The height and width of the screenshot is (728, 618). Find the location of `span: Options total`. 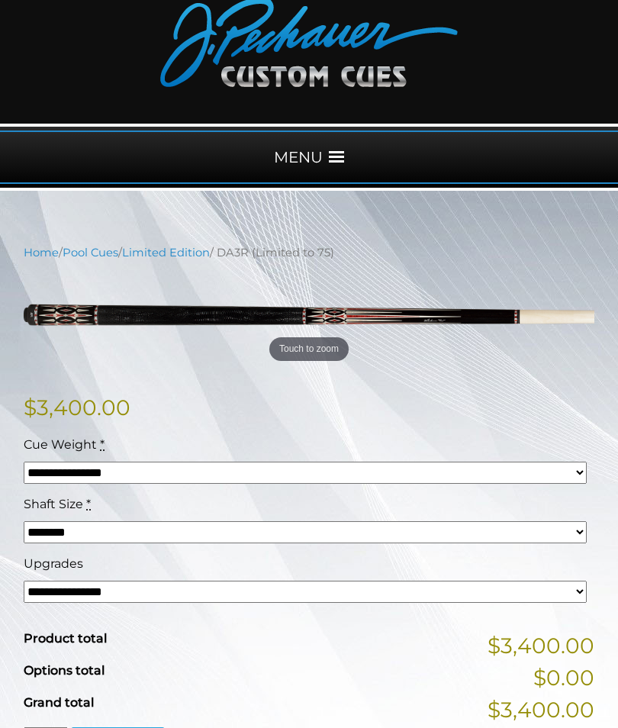

span: Options total is located at coordinates (64, 670).